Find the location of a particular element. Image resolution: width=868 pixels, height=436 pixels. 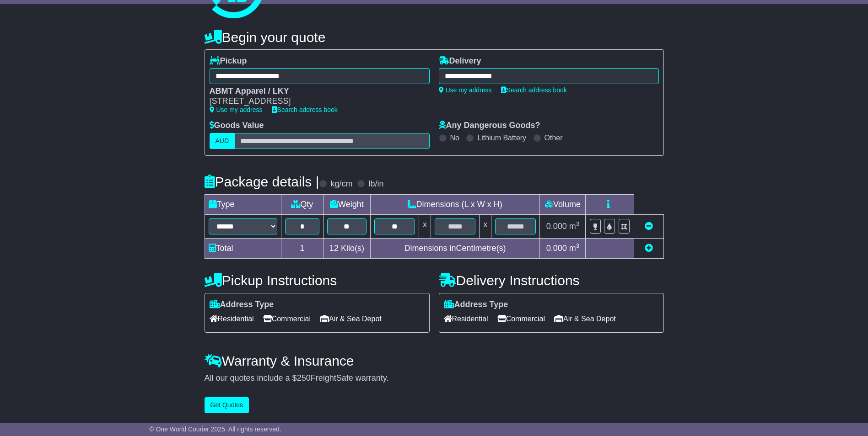

label: Lithium Battery is located at coordinates (501, 138).